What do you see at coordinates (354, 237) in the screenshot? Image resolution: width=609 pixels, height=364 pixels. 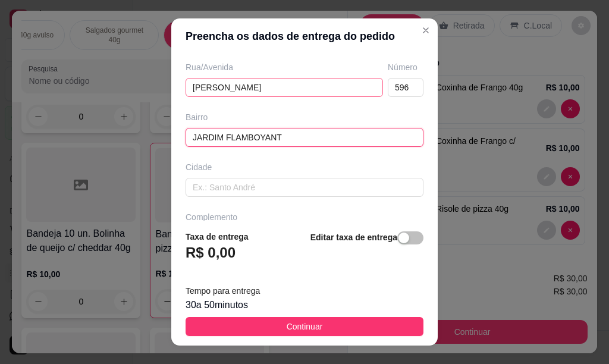 I see `strong: Editar taxa de entrega` at bounding box center [354, 237].